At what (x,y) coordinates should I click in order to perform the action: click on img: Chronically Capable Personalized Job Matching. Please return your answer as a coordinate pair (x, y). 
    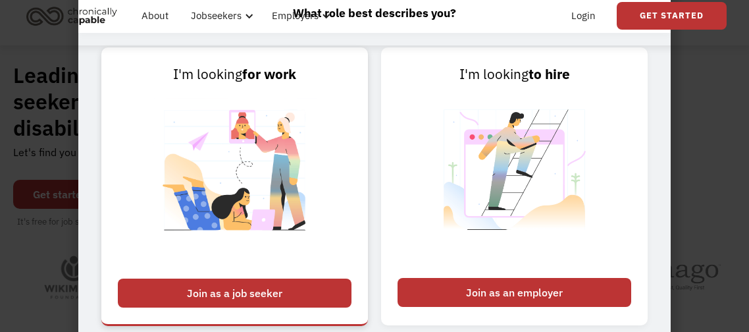
    Looking at the image, I should click on (234, 178).